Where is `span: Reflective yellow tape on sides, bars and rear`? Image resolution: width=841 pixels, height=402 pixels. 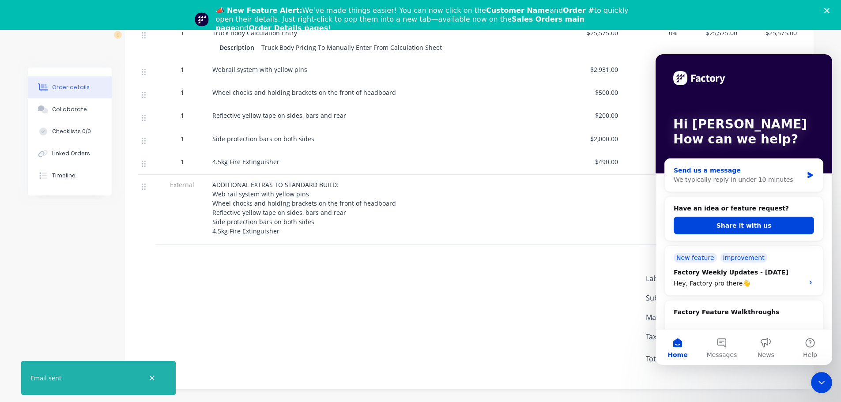 span: Reflective yellow tape on sides, bars and rear is located at coordinates (279, 115).